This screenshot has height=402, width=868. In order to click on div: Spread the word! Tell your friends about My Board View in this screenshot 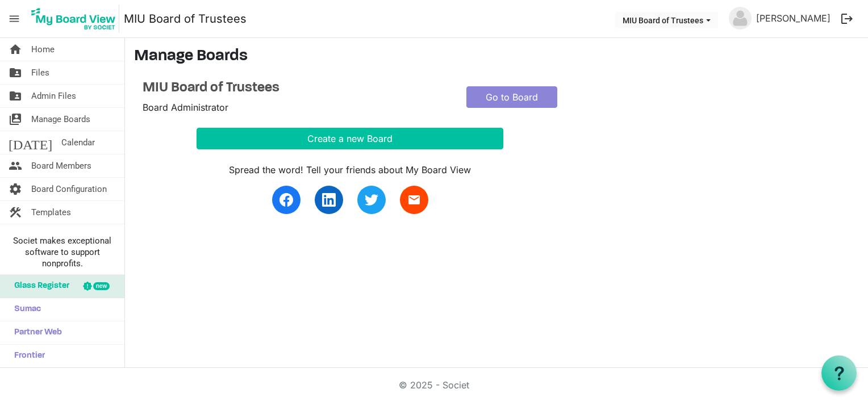, I will do `click(350, 170)`.